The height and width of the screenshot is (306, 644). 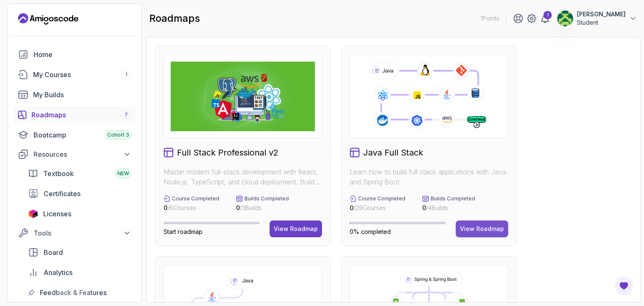 What do you see at coordinates (79, 214) in the screenshot?
I see `a: licenses` at bounding box center [79, 214].